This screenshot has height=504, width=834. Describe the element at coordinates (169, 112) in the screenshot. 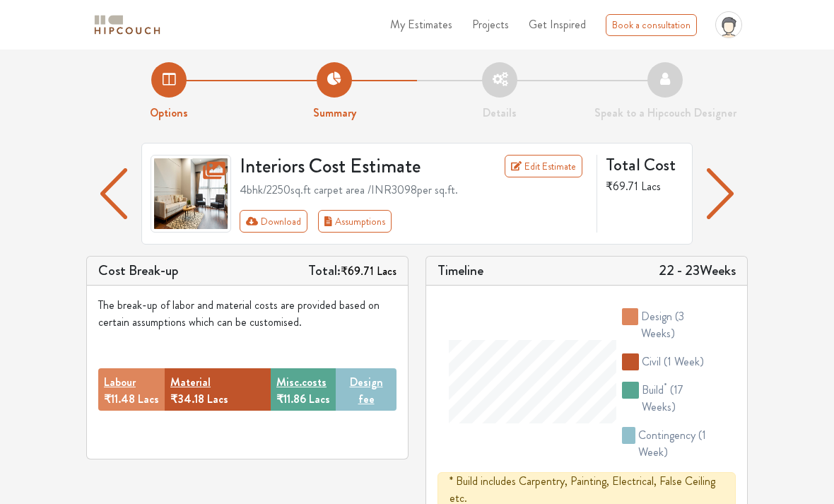

I see `strong: Options` at that location.